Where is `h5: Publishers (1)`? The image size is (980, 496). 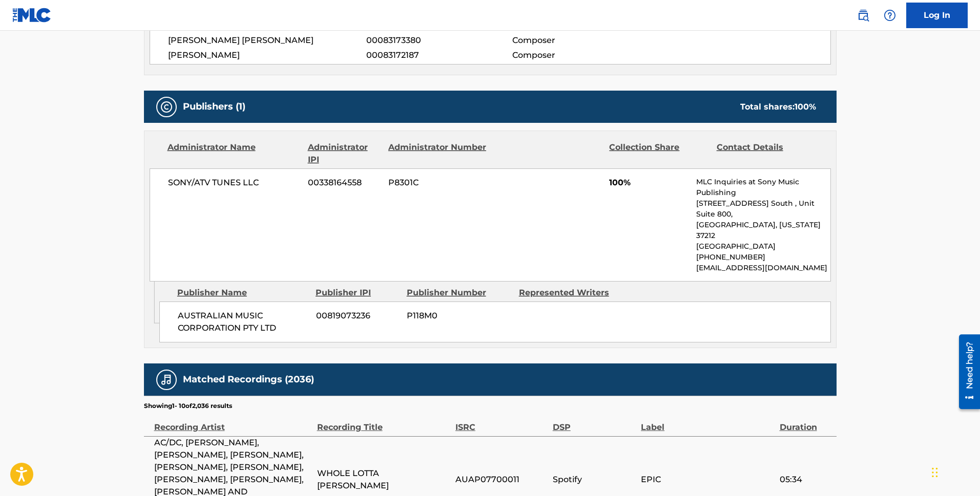
h5: Publishers (1) is located at coordinates (214, 107).